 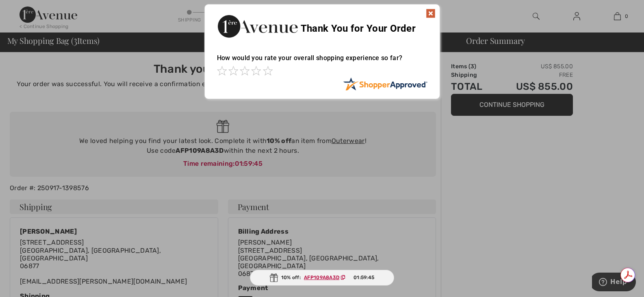 What do you see at coordinates (431, 13) in the screenshot?
I see `img: x` at bounding box center [431, 13].